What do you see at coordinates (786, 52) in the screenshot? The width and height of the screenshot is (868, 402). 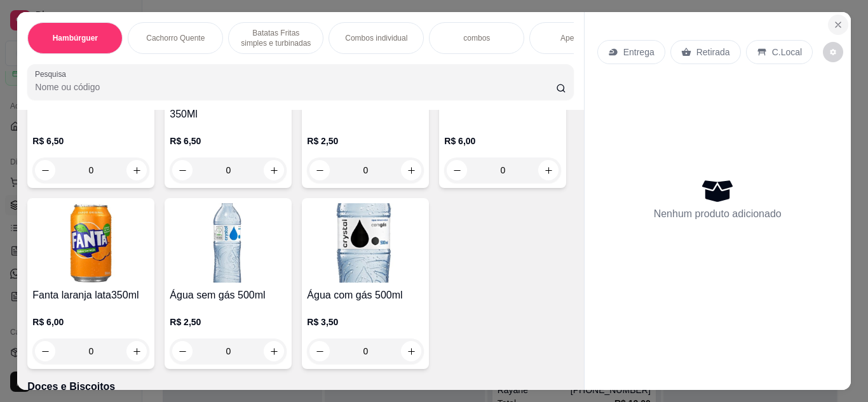 I see `p: C.Local` at bounding box center [786, 52].